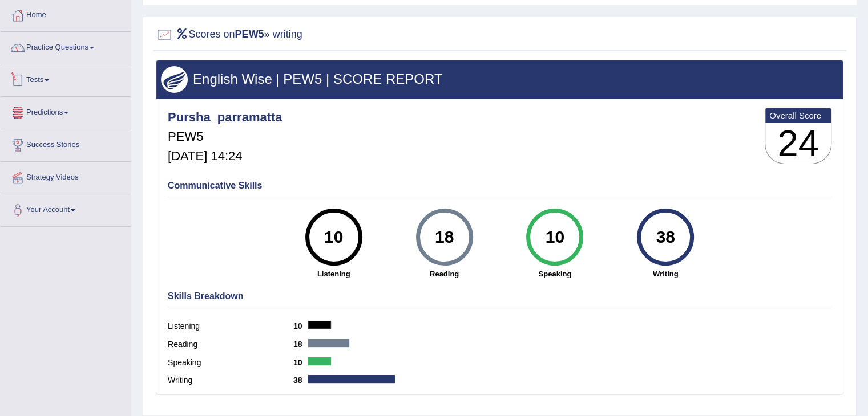  What do you see at coordinates (65, 111) in the screenshot?
I see `a: Predictions` at bounding box center [65, 111].